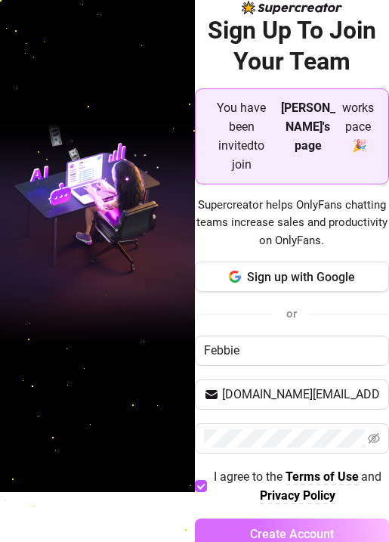  I want to click on img: logo-BBDzfeDw.svg, so click(292, 8).